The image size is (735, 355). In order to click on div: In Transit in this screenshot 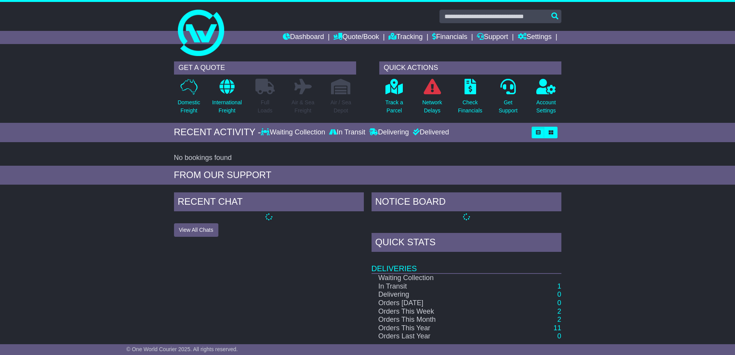, I will do `click(347, 132)`.